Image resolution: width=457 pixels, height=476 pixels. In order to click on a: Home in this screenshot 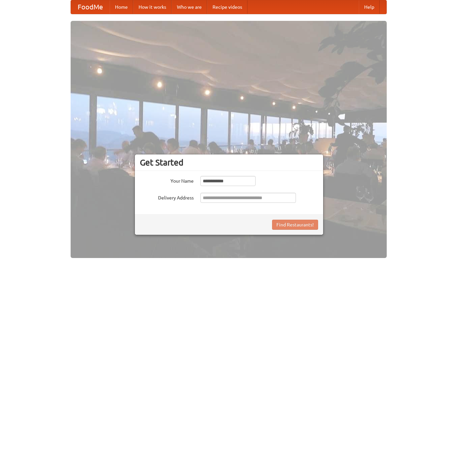, I will do `click(121, 7)`.